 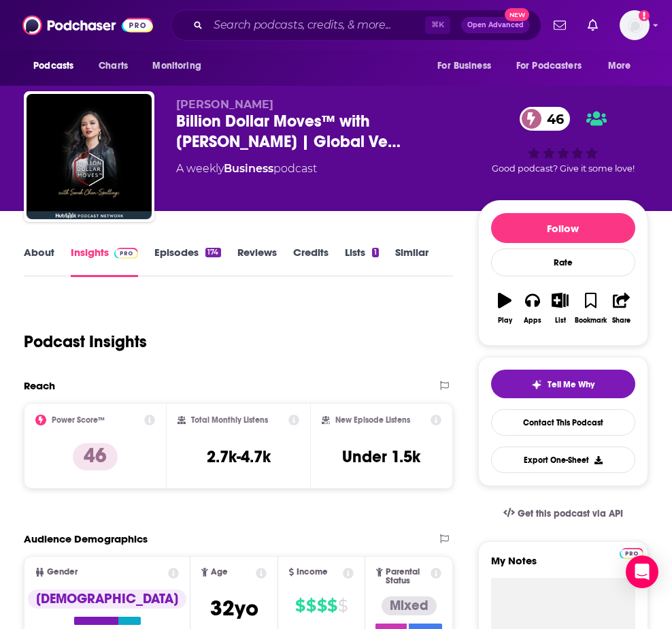 I want to click on button: Export One-Sheet, so click(x=564, y=460).